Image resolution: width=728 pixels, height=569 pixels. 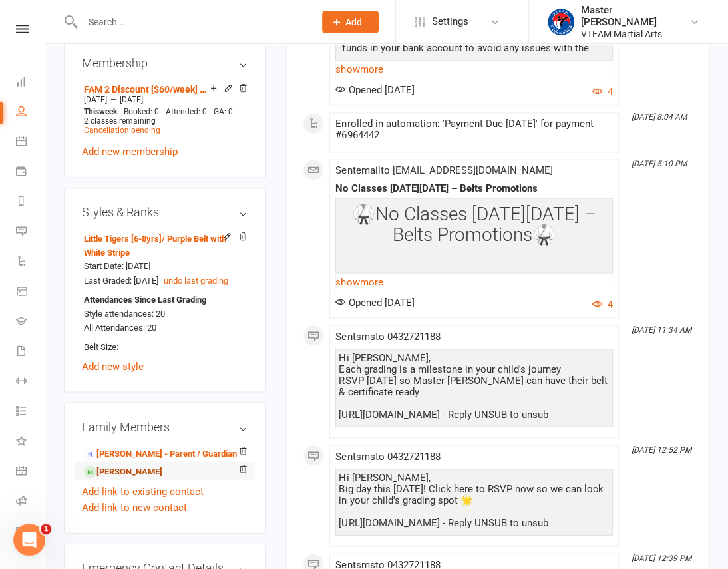 I want to click on span: 2 classes remaining, so click(x=119, y=121).